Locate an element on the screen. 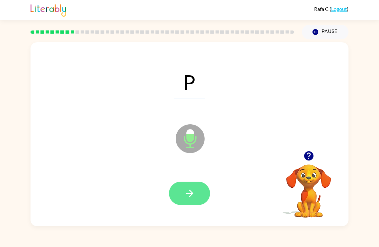  span: Rafa C is located at coordinates (322, 9).